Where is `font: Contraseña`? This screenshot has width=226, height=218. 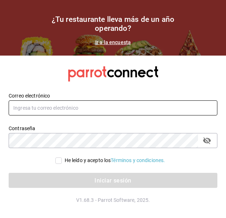 font: Contraseña is located at coordinates (22, 128).